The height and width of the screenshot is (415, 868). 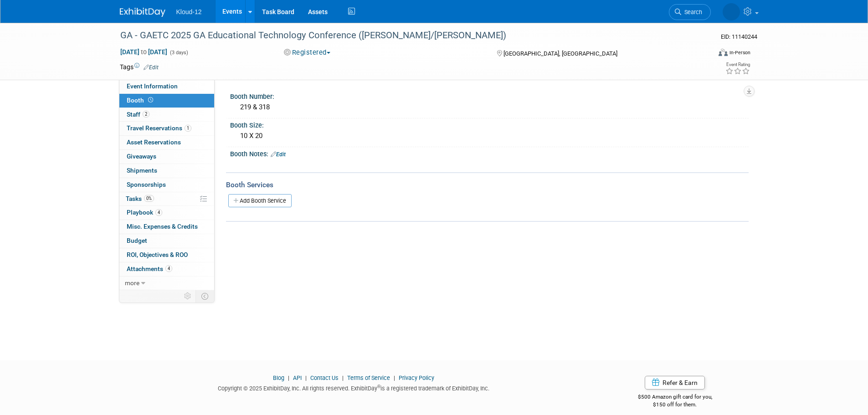 What do you see at coordinates (138, 115) in the screenshot?
I see `span: Staff` at bounding box center [138, 115].